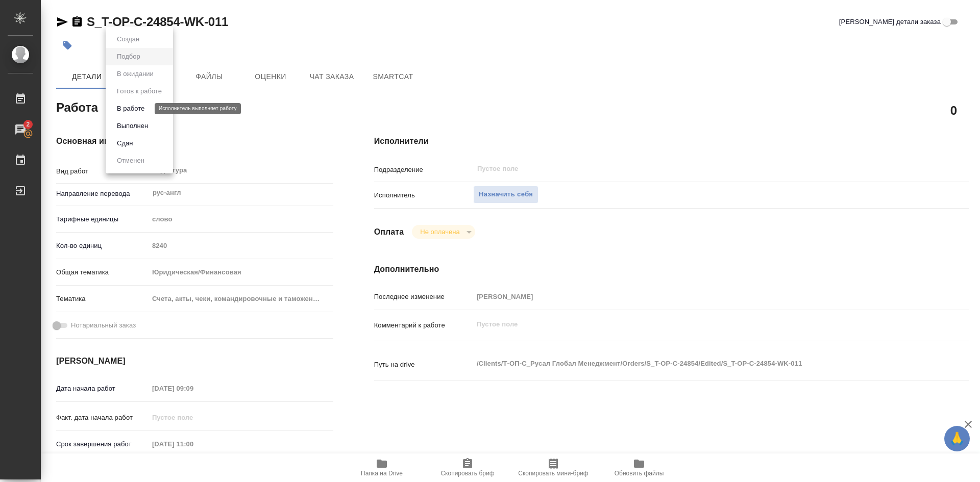  Describe the element at coordinates (129, 57) in the screenshot. I see `button: Подбор` at that location.